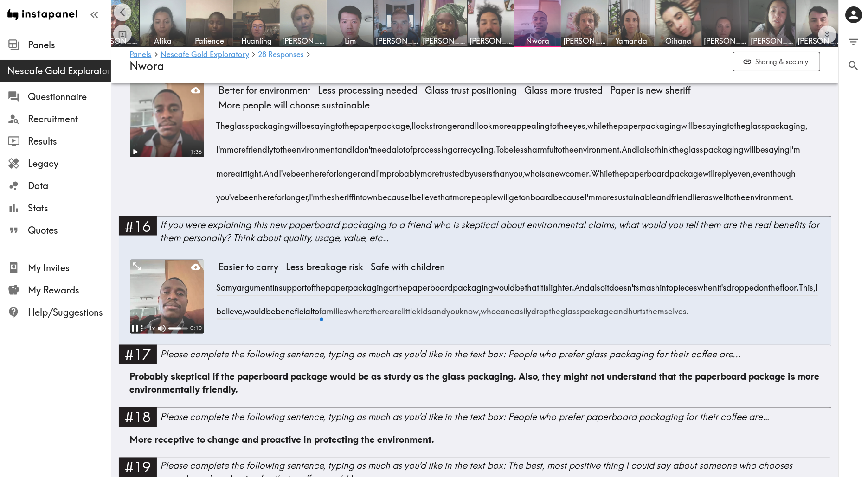  Describe the element at coordinates (167, 297) in the screenshot. I see `figure: ExpandPause1xMute0:10` at that location.